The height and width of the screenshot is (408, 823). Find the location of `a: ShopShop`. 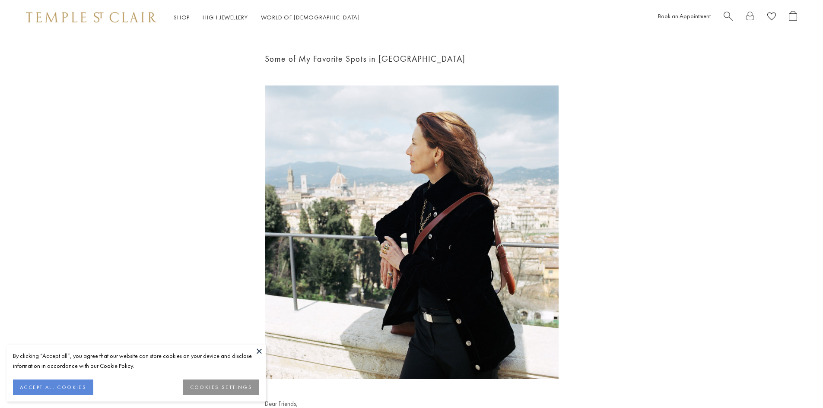

a: ShopShop is located at coordinates (181, 17).